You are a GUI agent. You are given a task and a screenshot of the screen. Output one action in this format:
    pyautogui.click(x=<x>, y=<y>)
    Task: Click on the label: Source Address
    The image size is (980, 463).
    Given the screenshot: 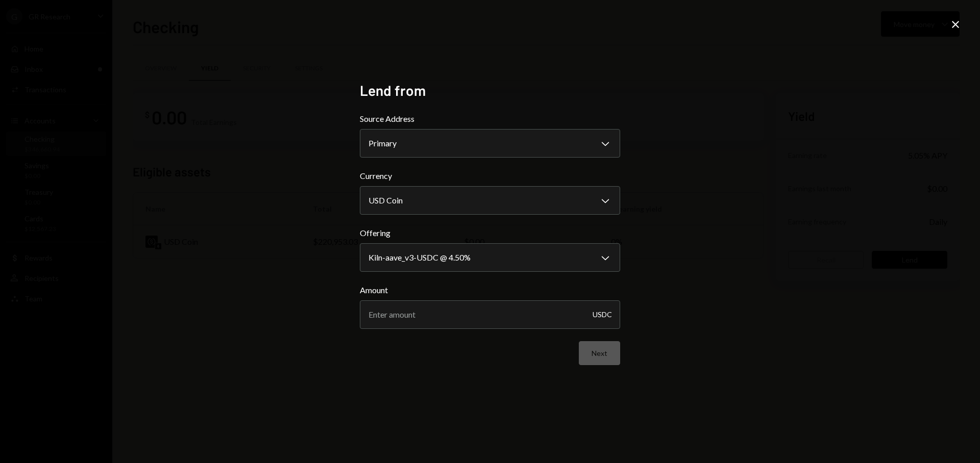 What is the action you would take?
    pyautogui.click(x=490, y=119)
    